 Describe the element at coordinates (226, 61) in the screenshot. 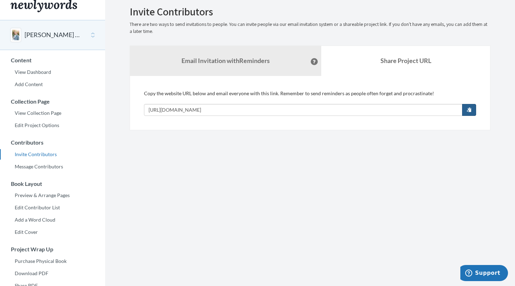

I see `strong: Email Invitation with Reminders` at that location.